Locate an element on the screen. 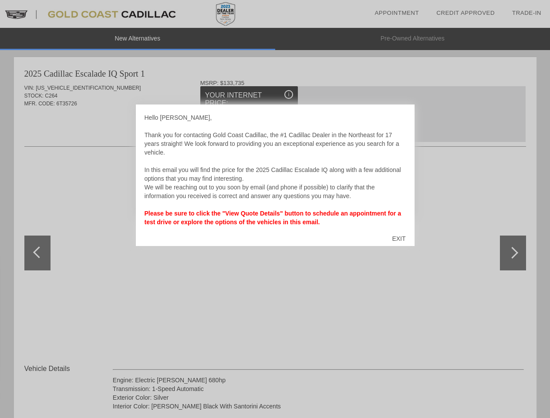  strong: Please be sure to click the "View Quote Details" button to schedule an appointment for a test dri... is located at coordinates (272, 218).